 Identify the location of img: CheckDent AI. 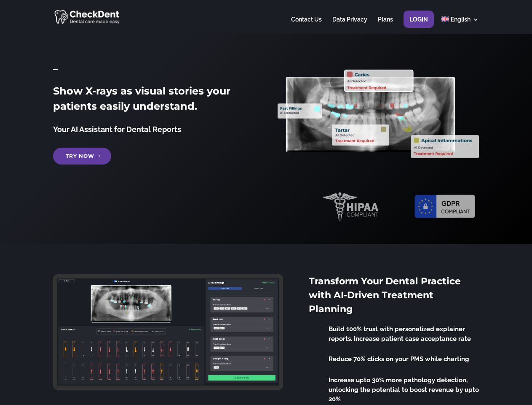
(87, 16).